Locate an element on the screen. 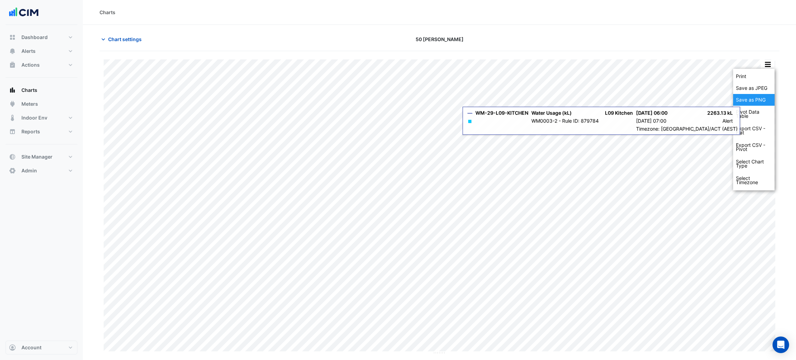  app-icon: Reports is located at coordinates (12, 132).